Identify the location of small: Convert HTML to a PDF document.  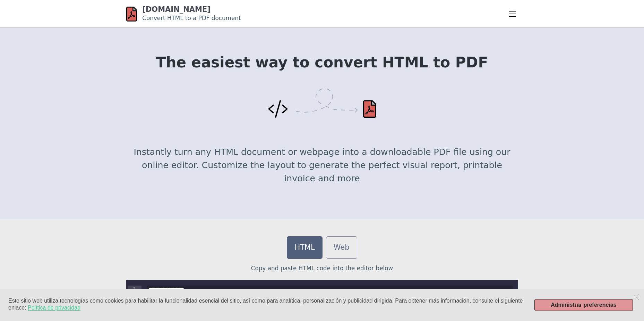
(191, 18).